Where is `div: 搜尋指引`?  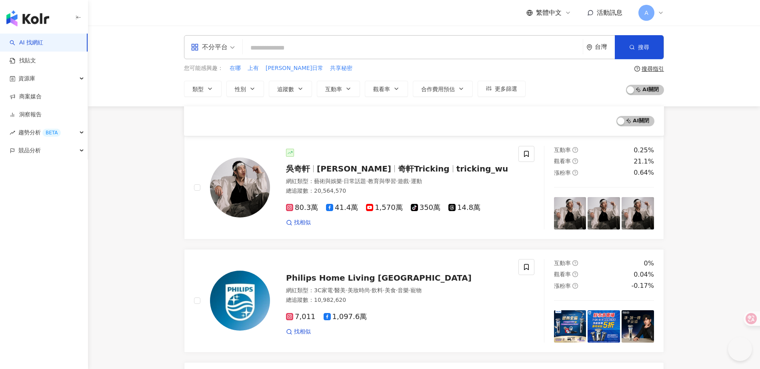
div: 搜尋指引 is located at coordinates (653, 69).